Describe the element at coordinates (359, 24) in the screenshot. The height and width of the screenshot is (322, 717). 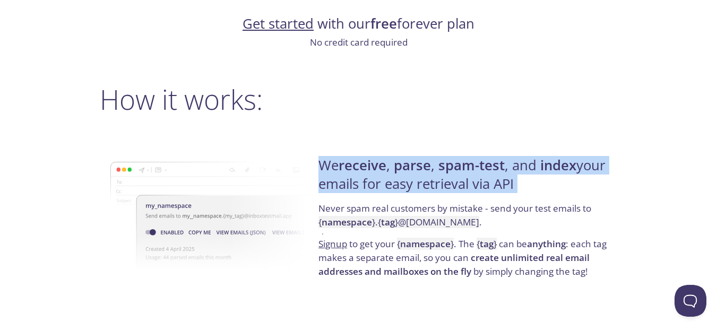
I see `h4: with our forever plan` at that location.